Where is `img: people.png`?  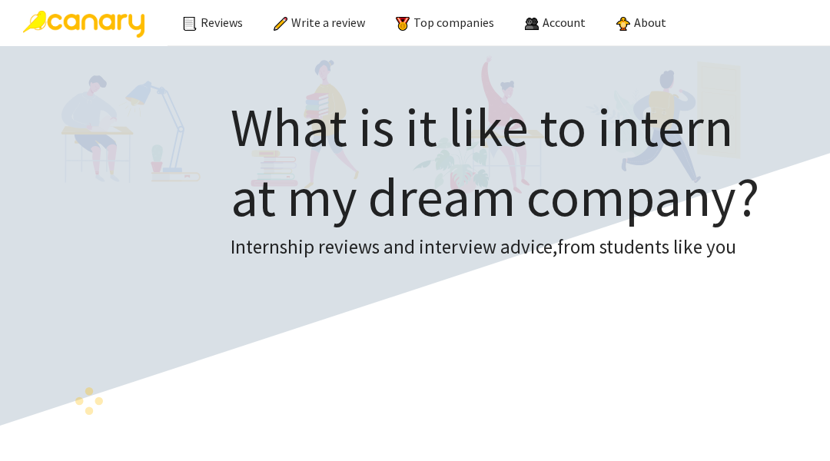 img: people.png is located at coordinates (532, 24).